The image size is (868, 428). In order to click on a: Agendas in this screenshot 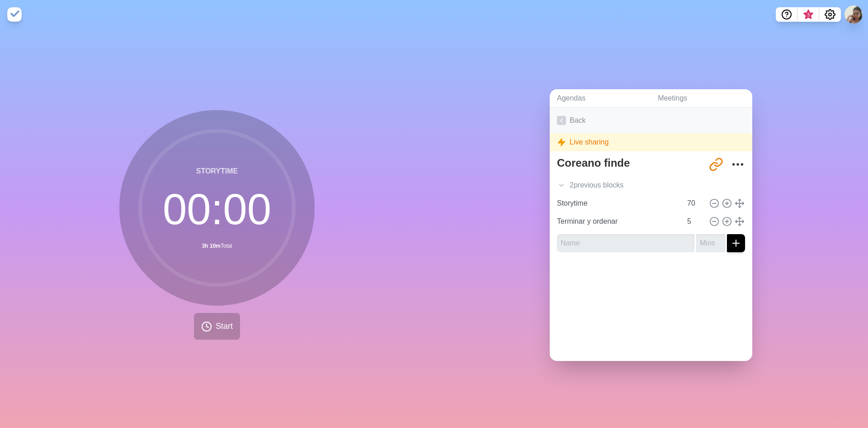, I will do `click(600, 98)`.